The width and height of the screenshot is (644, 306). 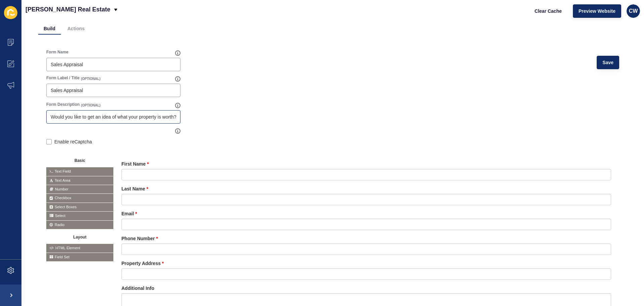 What do you see at coordinates (548, 11) in the screenshot?
I see `span: Clear Cache` at bounding box center [548, 11].